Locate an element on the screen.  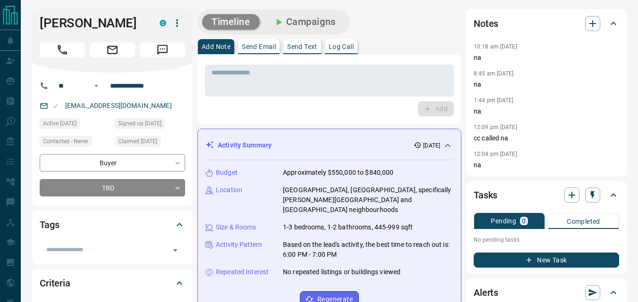
p: Repeated Interest is located at coordinates (242, 272).